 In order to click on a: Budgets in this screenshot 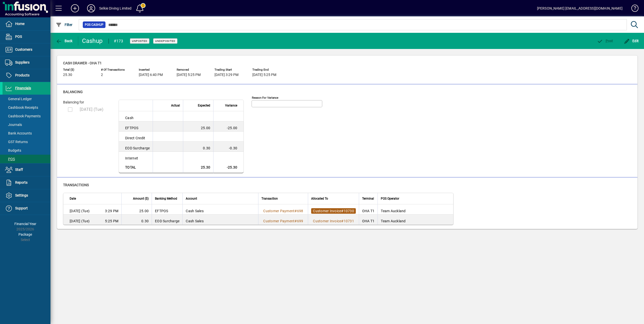, I will do `click(26, 151)`.